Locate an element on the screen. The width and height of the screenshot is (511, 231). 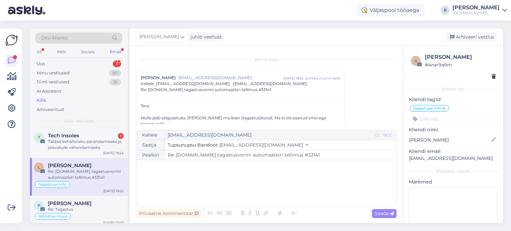
div: Re: Tagastus is located at coordinates (86, 210).